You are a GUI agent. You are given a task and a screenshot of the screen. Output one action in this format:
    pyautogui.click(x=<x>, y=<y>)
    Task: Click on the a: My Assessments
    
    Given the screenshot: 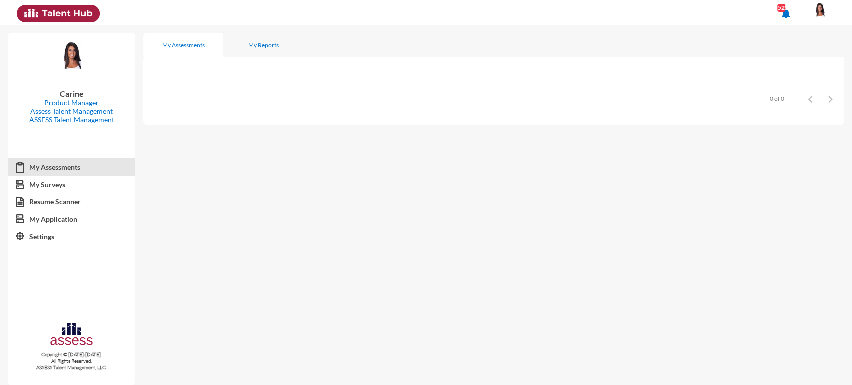 What is the action you would take?
    pyautogui.click(x=71, y=167)
    